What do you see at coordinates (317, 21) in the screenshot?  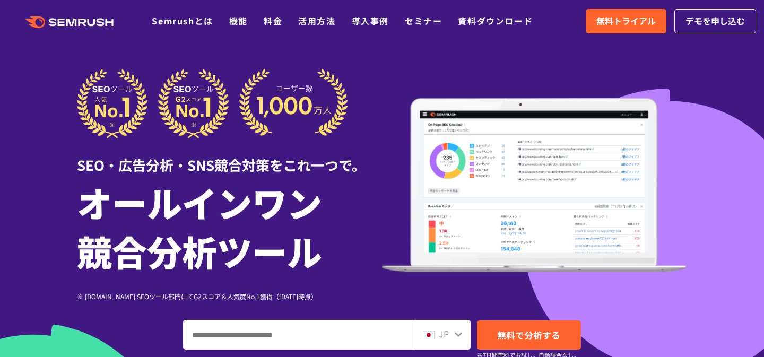 I see `a: 活用方法` at bounding box center [317, 21].